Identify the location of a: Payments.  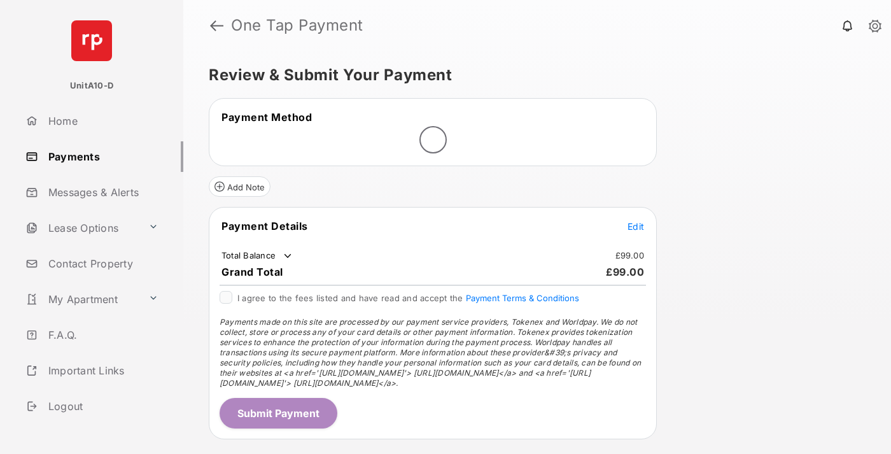
(102, 157).